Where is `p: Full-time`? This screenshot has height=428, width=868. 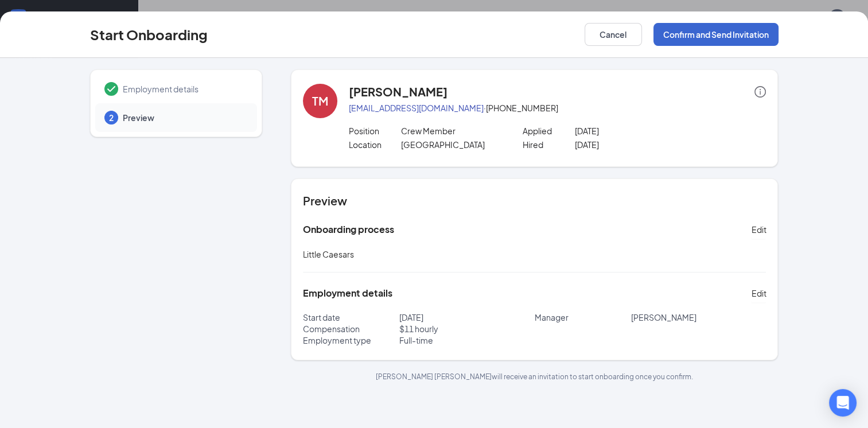 p: Full-time is located at coordinates (467, 340).